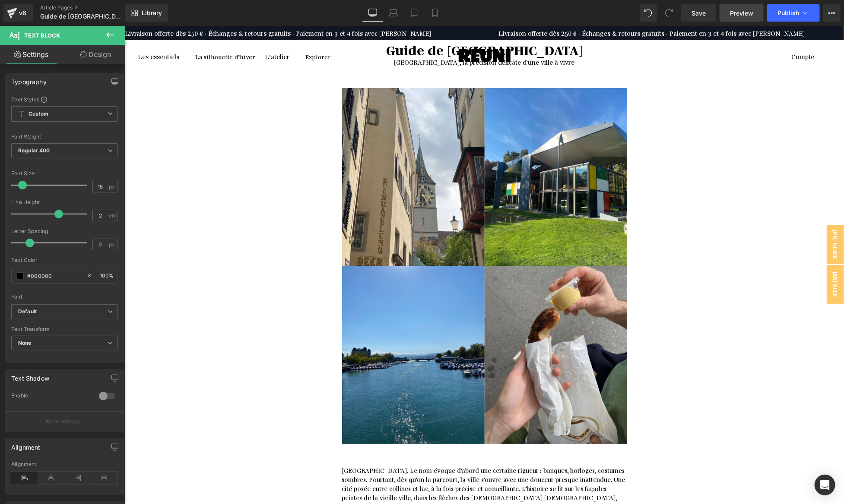  I want to click on p: More settings, so click(63, 421).